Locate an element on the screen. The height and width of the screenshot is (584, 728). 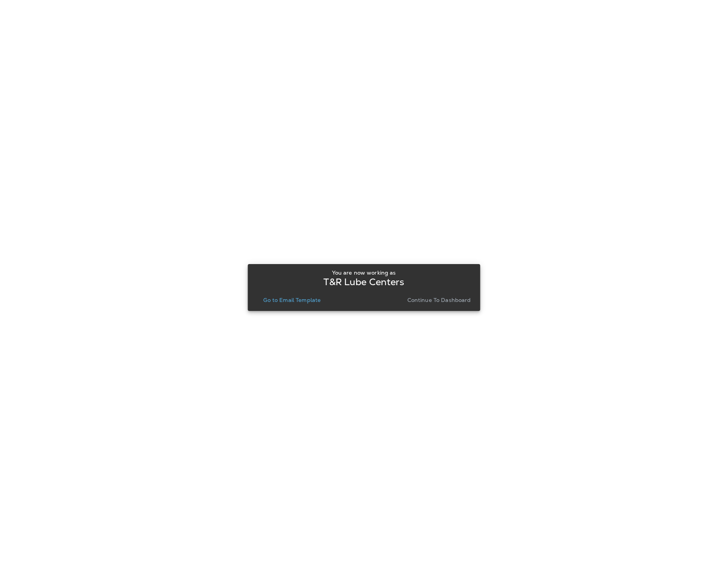
button: Continue to Dashboard is located at coordinates (439, 300).